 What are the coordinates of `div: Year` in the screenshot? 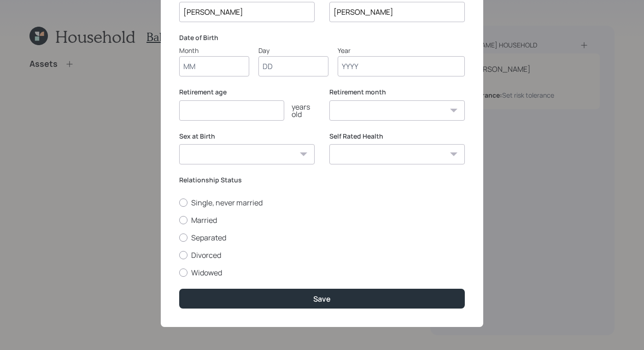 It's located at (401, 50).